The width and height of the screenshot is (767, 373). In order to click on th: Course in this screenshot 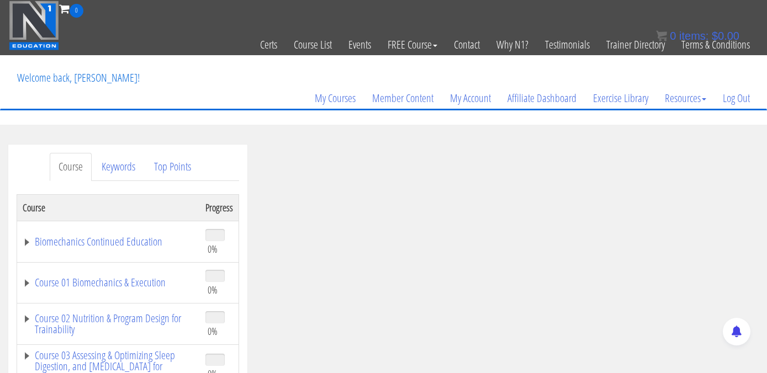, I will do `click(109, 208)`.